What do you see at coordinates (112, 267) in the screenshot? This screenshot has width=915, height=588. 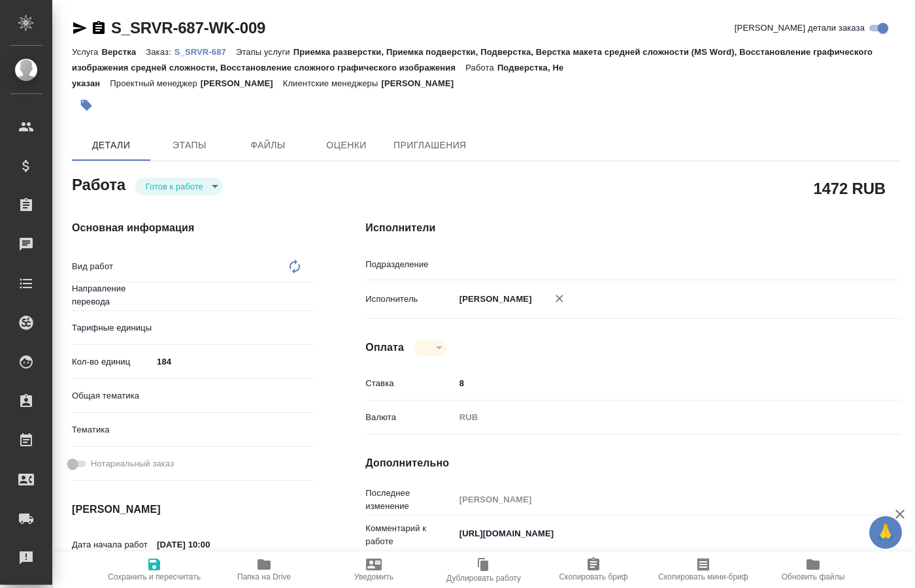 I see `p: Вид работ` at bounding box center [112, 267].